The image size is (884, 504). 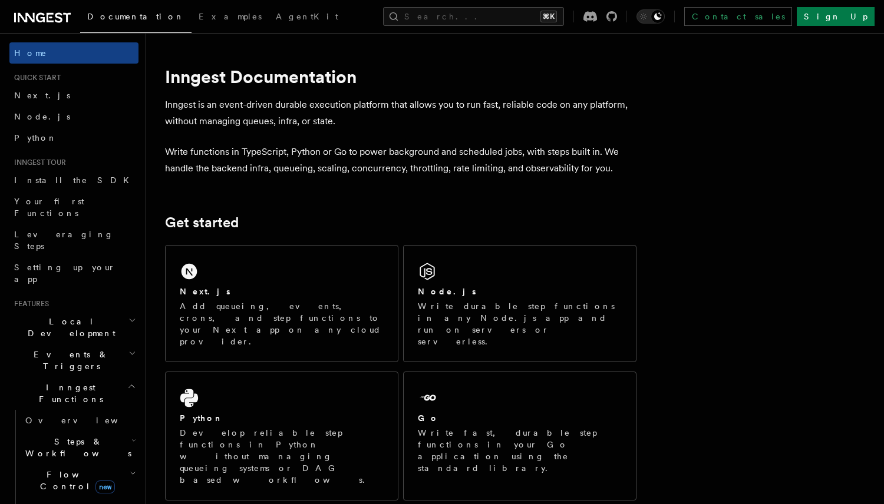 What do you see at coordinates (549, 17) in the screenshot?
I see `kbd: ⌘K` at bounding box center [549, 17].